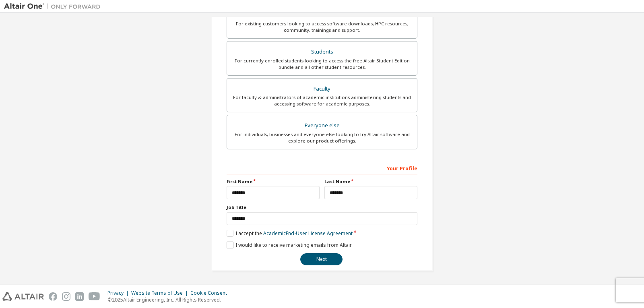 The image size is (644, 308). What do you see at coordinates (322, 208) in the screenshot?
I see `label: Job Title` at bounding box center [322, 208].